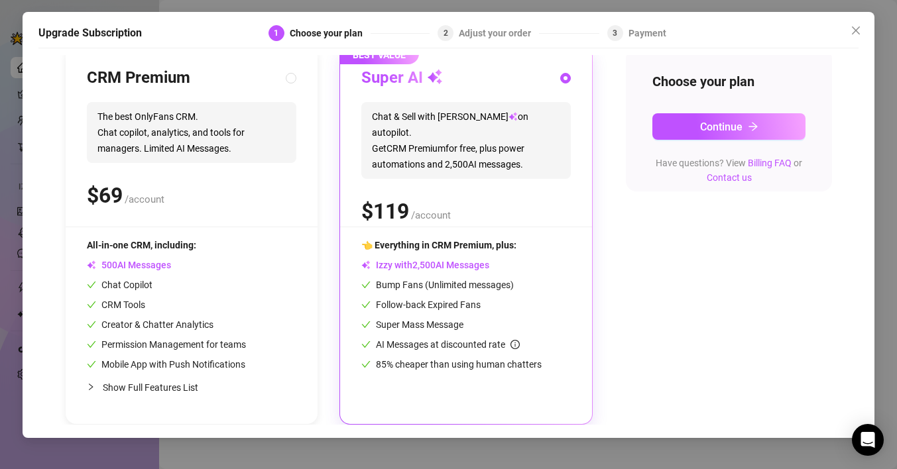 This screenshot has height=469, width=897. What do you see at coordinates (412, 325) in the screenshot?
I see `span: Super Mass Message` at bounding box center [412, 325].